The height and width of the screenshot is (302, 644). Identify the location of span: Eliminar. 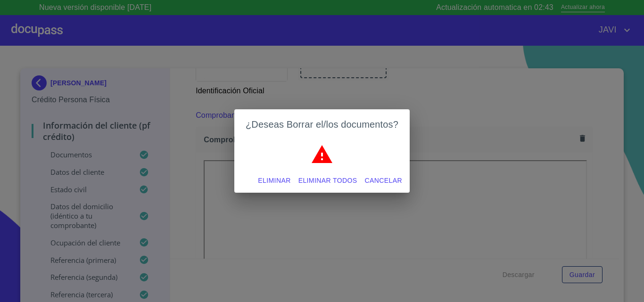
(274, 181).